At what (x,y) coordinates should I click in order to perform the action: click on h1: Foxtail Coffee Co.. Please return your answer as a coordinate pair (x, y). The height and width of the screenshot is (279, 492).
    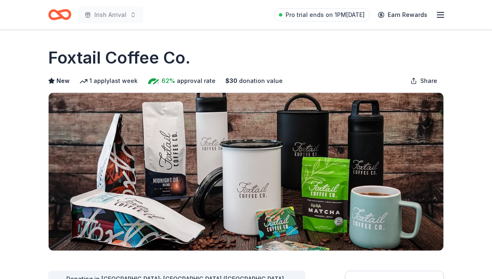
    Looking at the image, I should click on (119, 58).